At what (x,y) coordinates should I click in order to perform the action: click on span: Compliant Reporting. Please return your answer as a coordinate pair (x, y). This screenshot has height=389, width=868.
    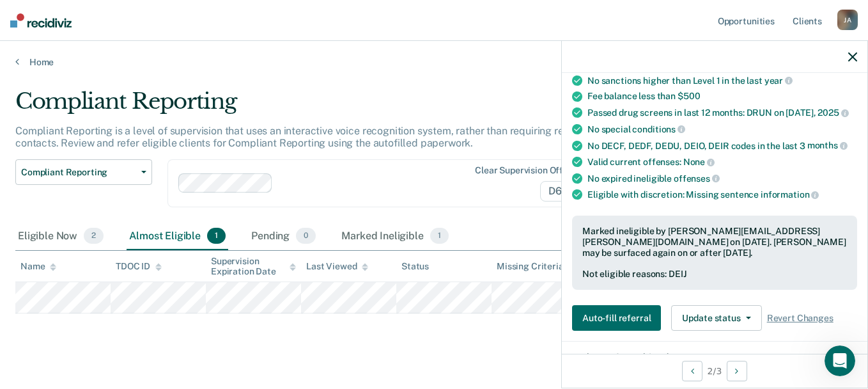
    Looking at the image, I should click on (79, 172).